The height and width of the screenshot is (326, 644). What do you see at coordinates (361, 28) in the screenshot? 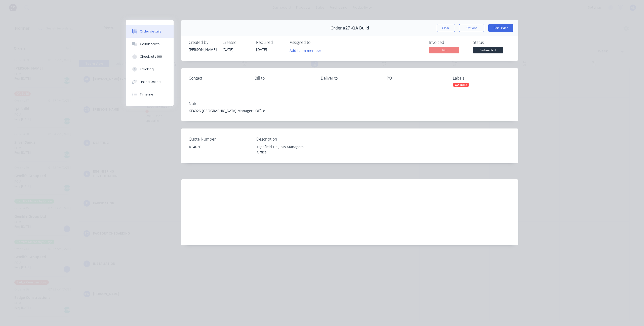
I see `span: QA Build` at bounding box center [361, 28].